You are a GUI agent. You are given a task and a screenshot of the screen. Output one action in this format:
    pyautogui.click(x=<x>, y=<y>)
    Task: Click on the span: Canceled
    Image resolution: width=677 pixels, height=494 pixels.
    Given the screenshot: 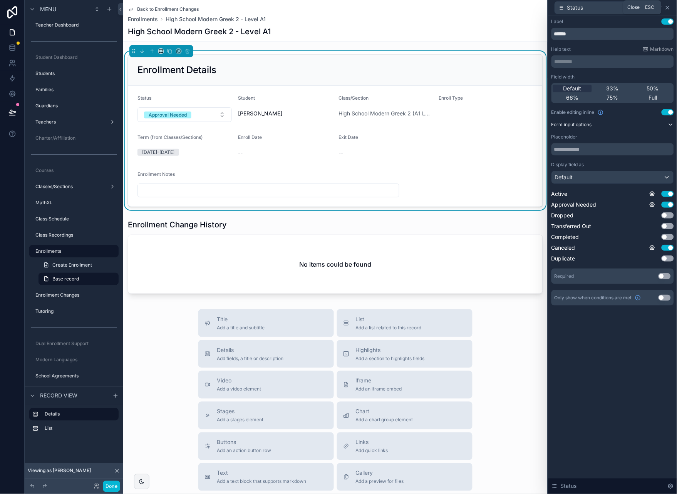 What is the action you would take?
    pyautogui.click(x=563, y=248)
    